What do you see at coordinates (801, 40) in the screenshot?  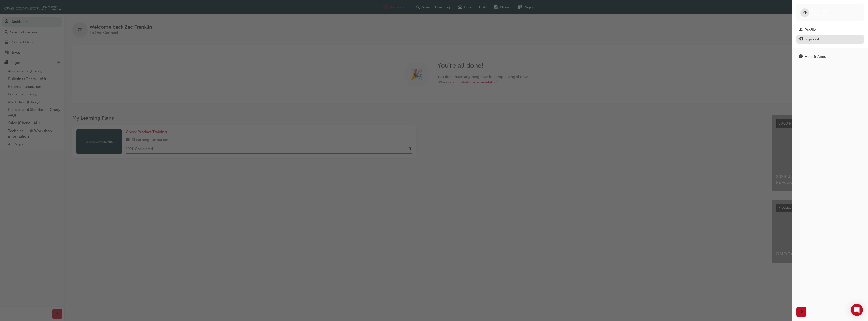 I see `span: exit-icon` at bounding box center [801, 40].